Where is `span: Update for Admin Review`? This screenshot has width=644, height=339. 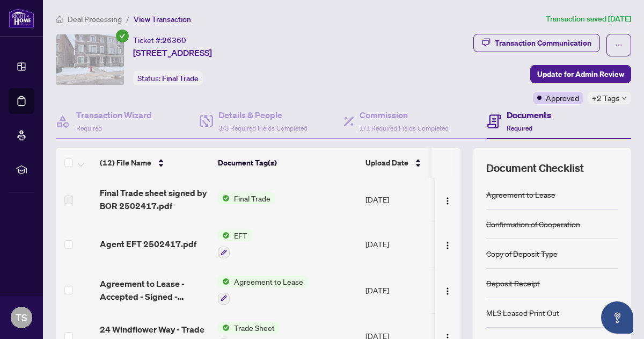
span: Update for Admin Review is located at coordinates (580, 74).